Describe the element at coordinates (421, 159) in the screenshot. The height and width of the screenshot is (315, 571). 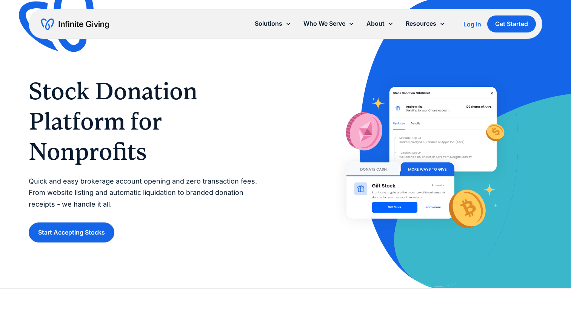
I see `img: With Infinite Giving’s stock donation platform, it’s easy for donors to give stock to your nonpro...` at that location.